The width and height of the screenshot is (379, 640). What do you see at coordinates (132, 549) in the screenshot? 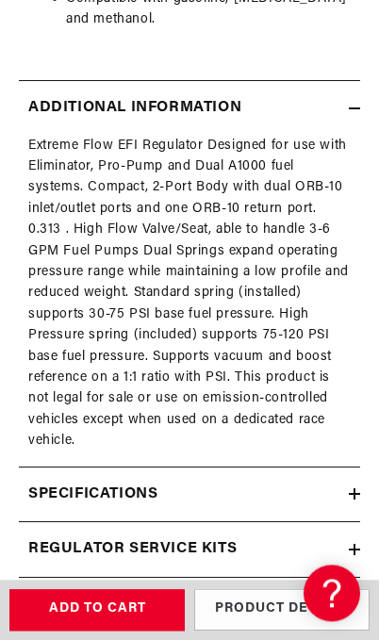
I see `h2: Regulator Service Kits` at bounding box center [132, 549].